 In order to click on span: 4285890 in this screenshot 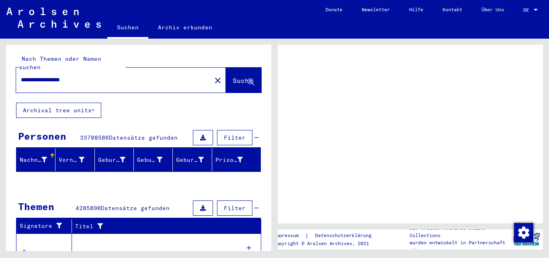, I will do `click(88, 208)`.